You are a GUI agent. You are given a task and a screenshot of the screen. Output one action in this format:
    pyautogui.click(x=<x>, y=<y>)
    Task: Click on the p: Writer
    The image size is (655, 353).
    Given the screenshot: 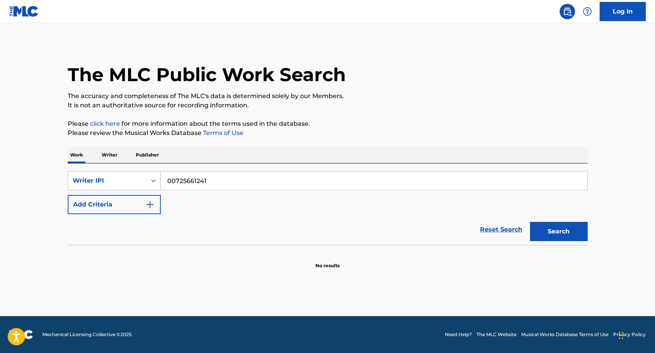 What is the action you would take?
    pyautogui.click(x=109, y=155)
    